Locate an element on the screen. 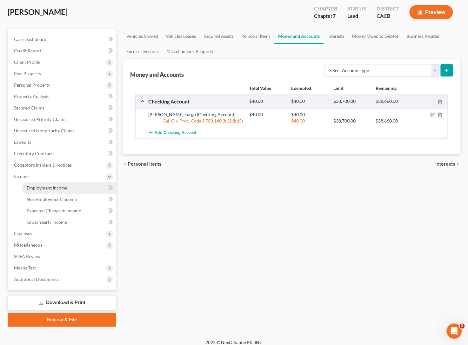 This screenshot has width=468, height=345. span: Add Checking Account is located at coordinates (175, 133).